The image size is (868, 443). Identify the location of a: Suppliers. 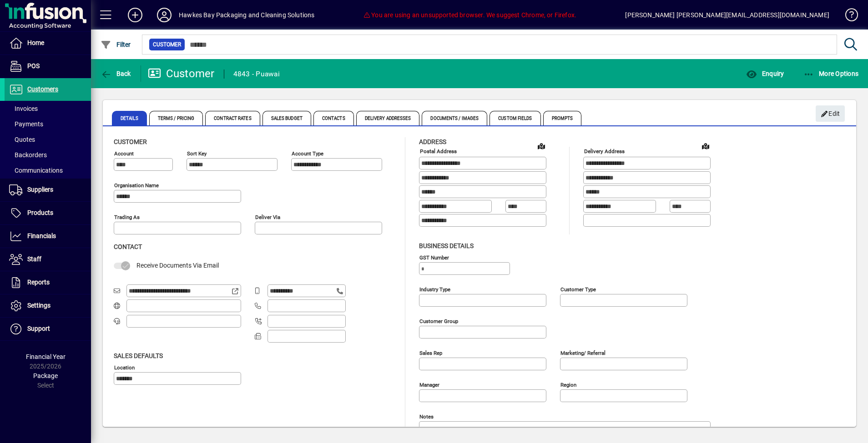
(48, 190).